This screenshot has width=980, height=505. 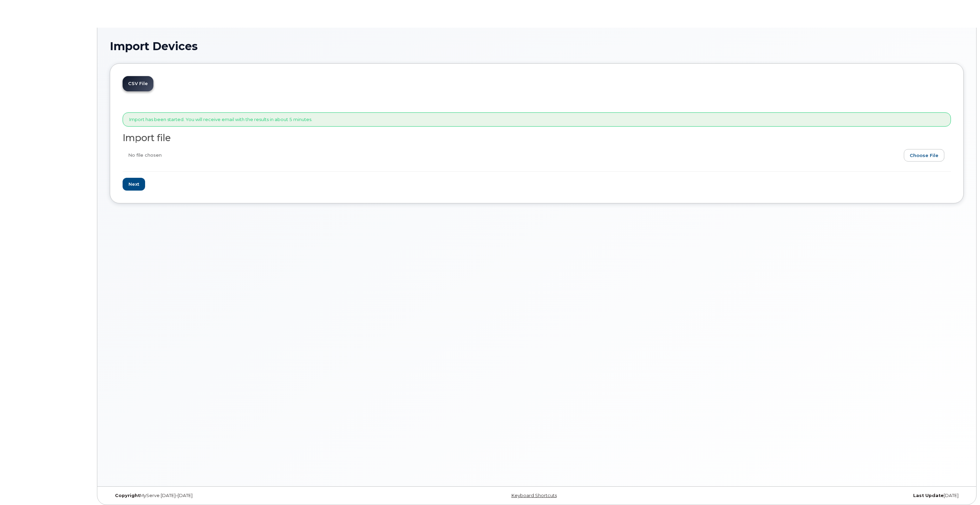 I want to click on div: Import has been started. You will receive email with the results in about 5 minutes., so click(x=536, y=119).